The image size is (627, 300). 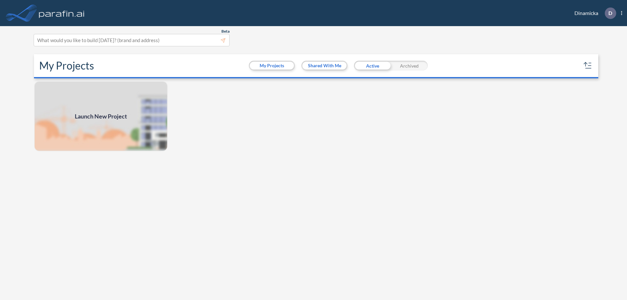 I want to click on h2: My Projects, so click(x=67, y=66).